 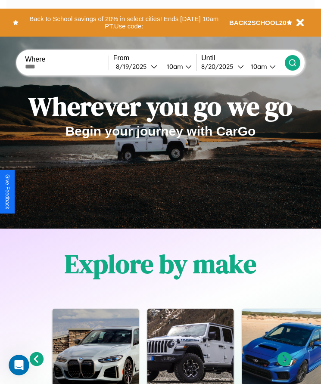 I want to click on button: 8/19/2025, so click(x=136, y=66).